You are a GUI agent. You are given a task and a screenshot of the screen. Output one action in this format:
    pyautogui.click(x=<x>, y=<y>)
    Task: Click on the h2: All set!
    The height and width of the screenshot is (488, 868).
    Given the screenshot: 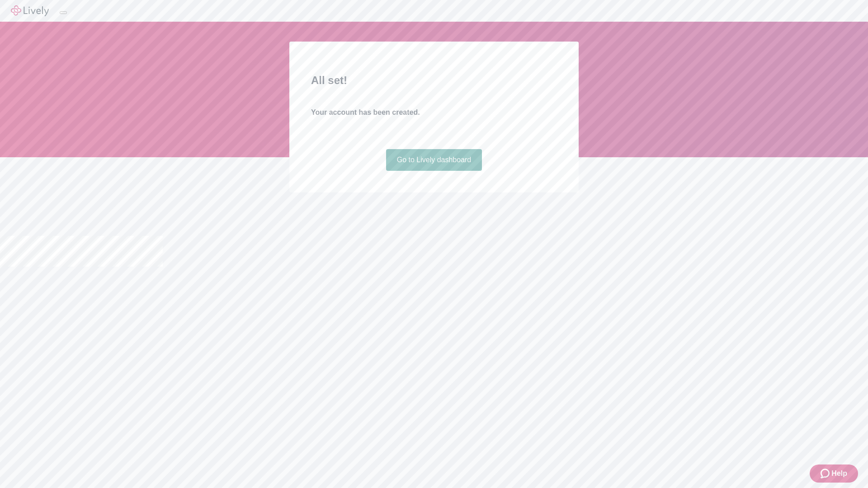 What is the action you would take?
    pyautogui.click(x=434, y=81)
    